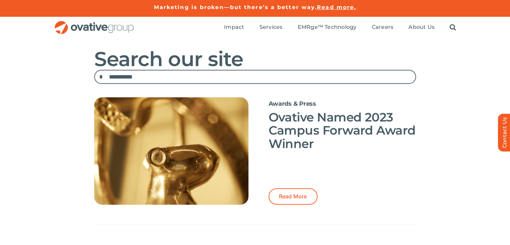 The width and height of the screenshot is (510, 245). What do you see at coordinates (327, 27) in the screenshot?
I see `a: EMRge™ Technology` at bounding box center [327, 27].